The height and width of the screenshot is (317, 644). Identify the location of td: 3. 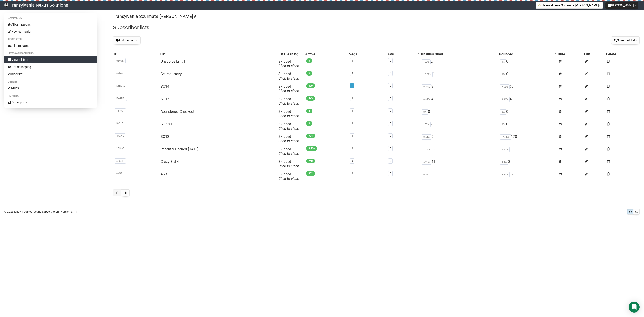
(527, 164).